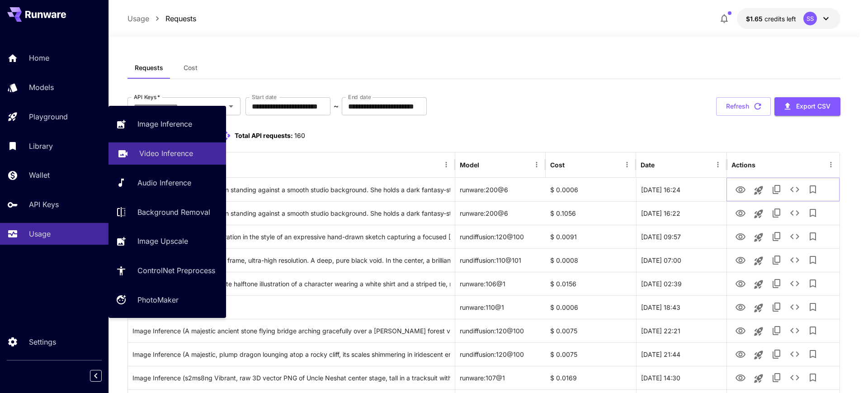 Image resolution: width=868 pixels, height=393 pixels. Describe the element at coordinates (41, 146) in the screenshot. I see `p: Library` at that location.